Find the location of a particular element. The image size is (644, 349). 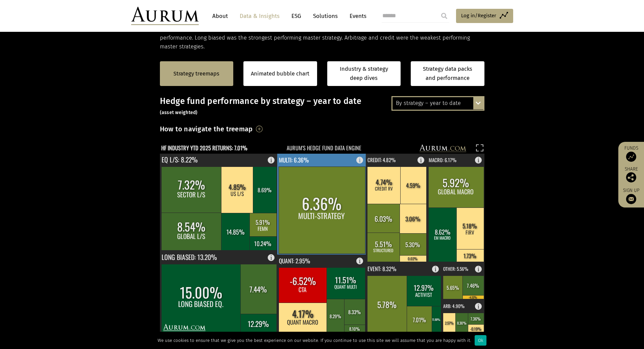

img: Aurum is located at coordinates (165, 16).